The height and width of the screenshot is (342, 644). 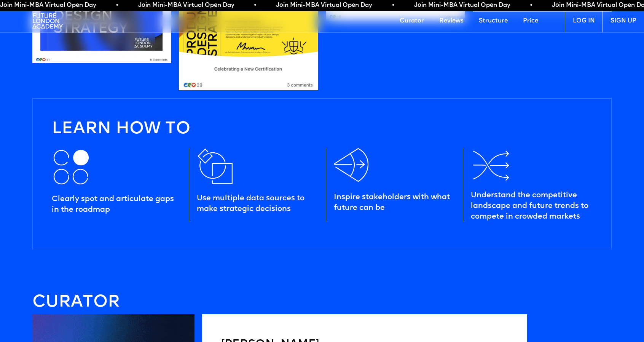 I want to click on a: Price, so click(x=530, y=21).